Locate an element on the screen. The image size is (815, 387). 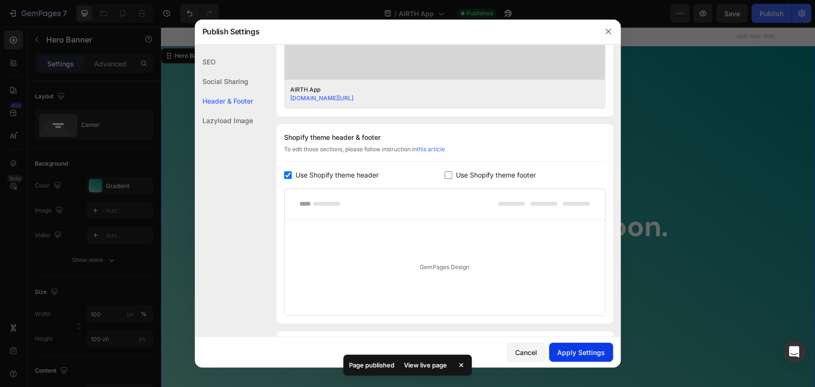
div: Lazyload Image is located at coordinates (224, 120).